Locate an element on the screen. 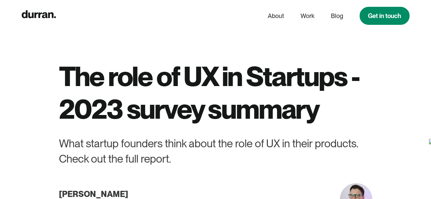  a: About is located at coordinates (276, 16).